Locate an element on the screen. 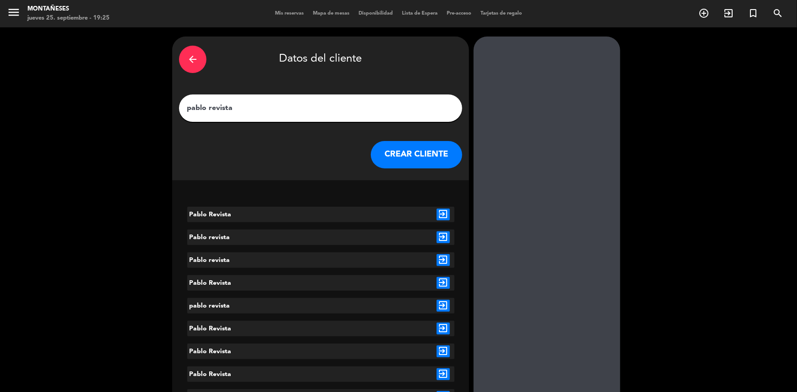 The image size is (797, 392). i: menu is located at coordinates (14, 12).